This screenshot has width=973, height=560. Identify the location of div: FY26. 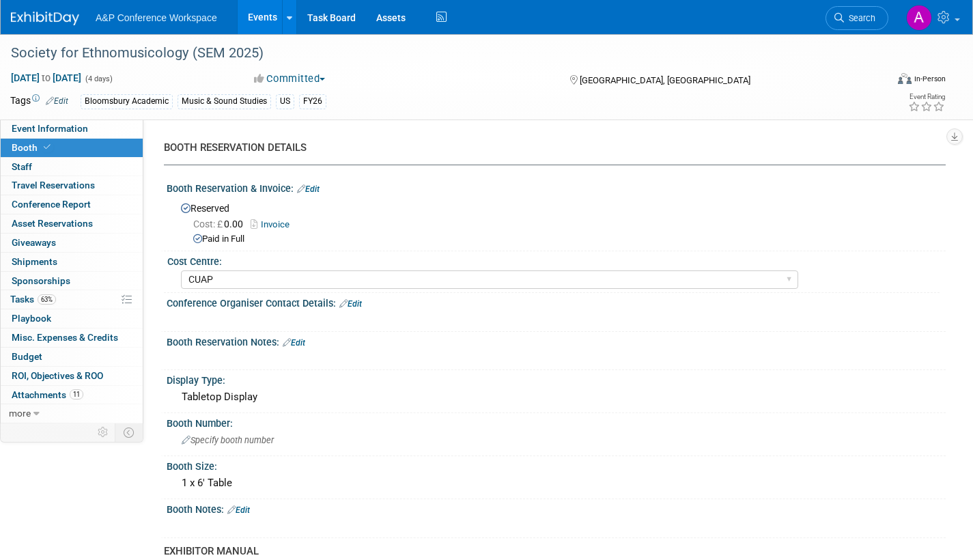
(313, 101).